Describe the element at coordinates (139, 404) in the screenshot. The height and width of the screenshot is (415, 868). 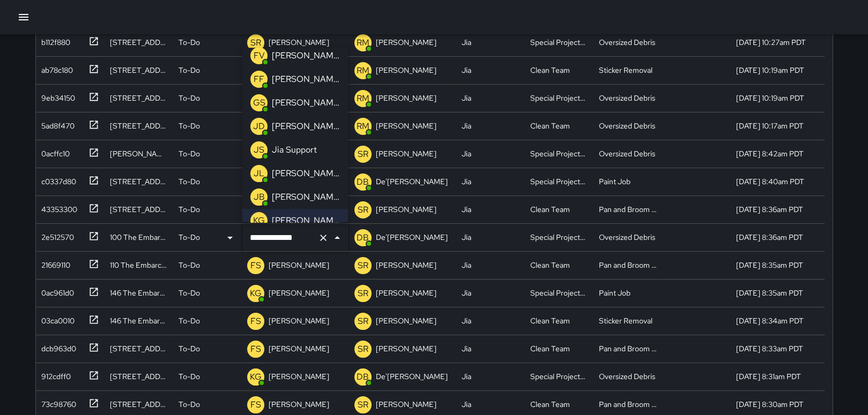
I see `div: 177 Steuart Street` at that location.